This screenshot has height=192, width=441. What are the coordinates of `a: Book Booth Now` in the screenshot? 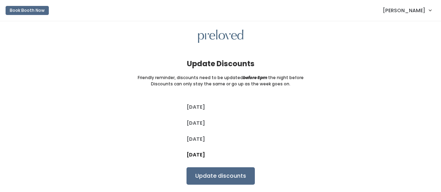 It's located at (27, 10).